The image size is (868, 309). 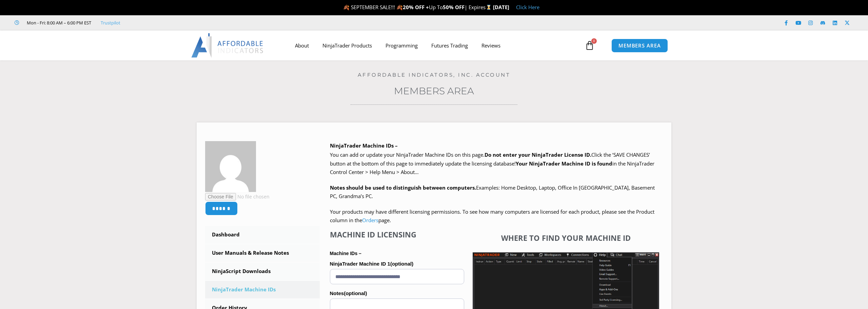 I want to click on strong: 20% OFF +, so click(x=416, y=7).